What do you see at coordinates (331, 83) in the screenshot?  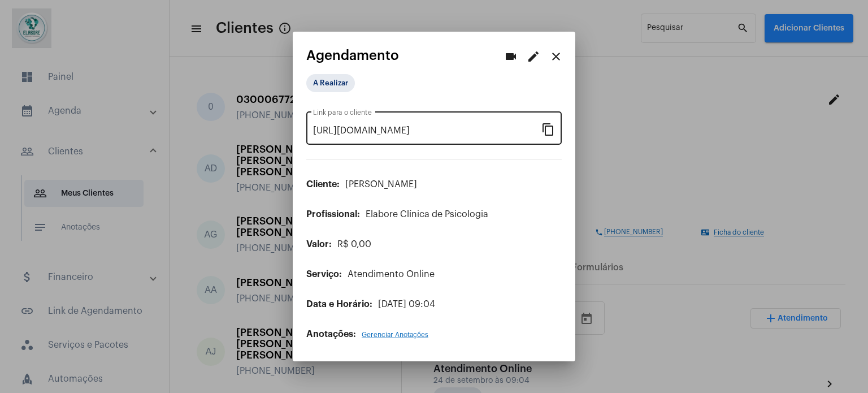 I see `mat-chip: A Realizar` at bounding box center [331, 83].